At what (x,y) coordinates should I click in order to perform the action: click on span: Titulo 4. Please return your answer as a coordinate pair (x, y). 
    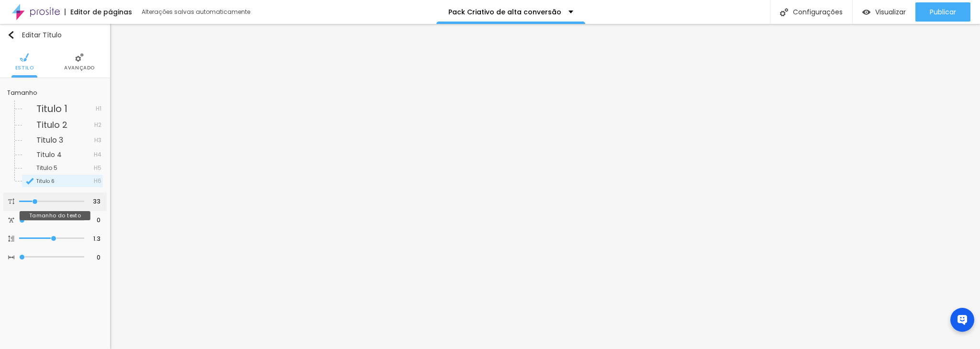
    Looking at the image, I should click on (48, 154).